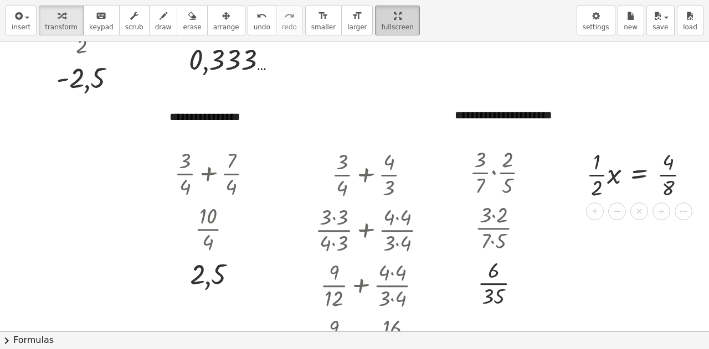  What do you see at coordinates (163, 20) in the screenshot?
I see `button: draw` at bounding box center [163, 20].